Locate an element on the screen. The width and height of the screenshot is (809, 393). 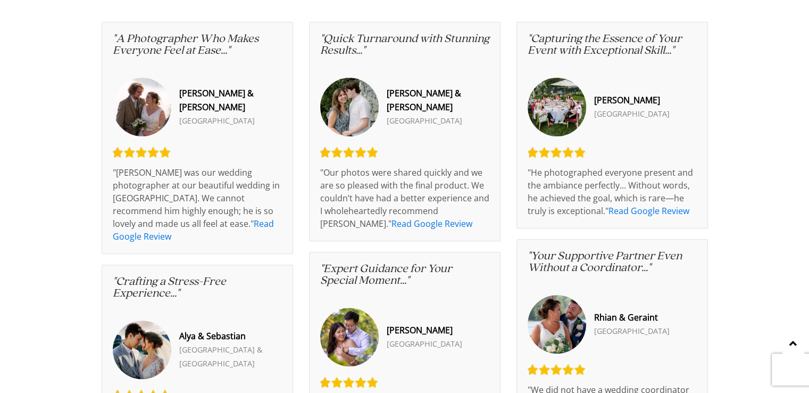
img: Hanna Wagner is located at coordinates (350, 107).